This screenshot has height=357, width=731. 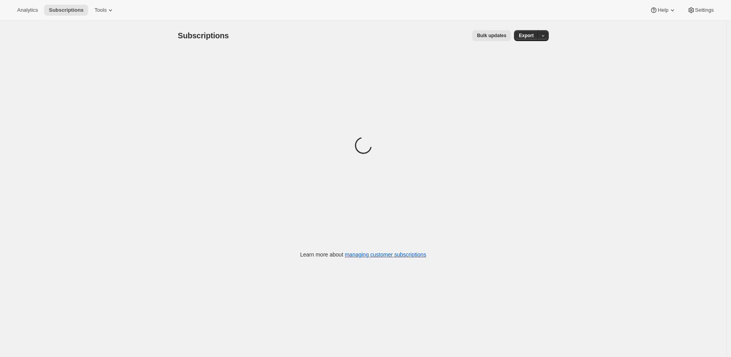 What do you see at coordinates (526, 36) in the screenshot?
I see `span: Export` at bounding box center [526, 36].